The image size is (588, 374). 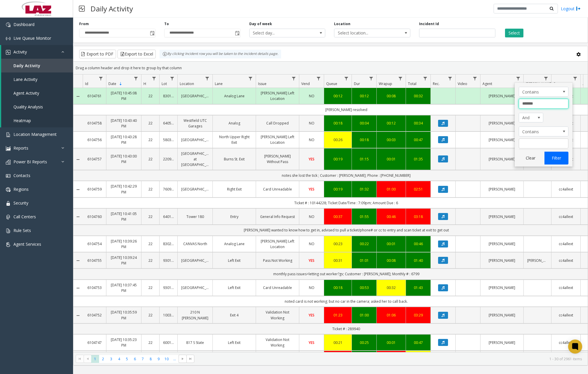 I want to click on a: 00:26, so click(x=338, y=140).